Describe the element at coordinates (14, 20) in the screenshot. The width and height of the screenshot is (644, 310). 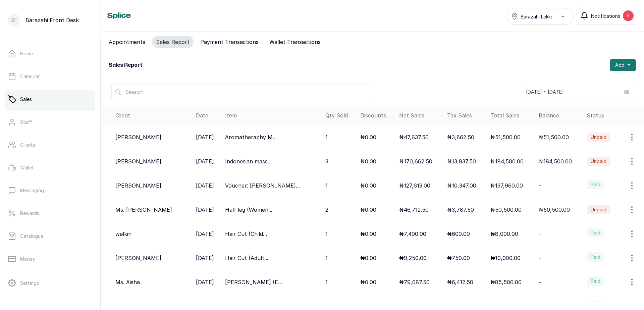
I see `p: BF` at that location.